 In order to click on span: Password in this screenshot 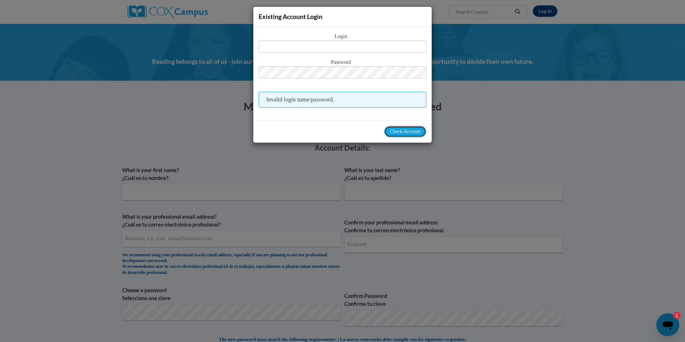, I will do `click(342, 62)`.